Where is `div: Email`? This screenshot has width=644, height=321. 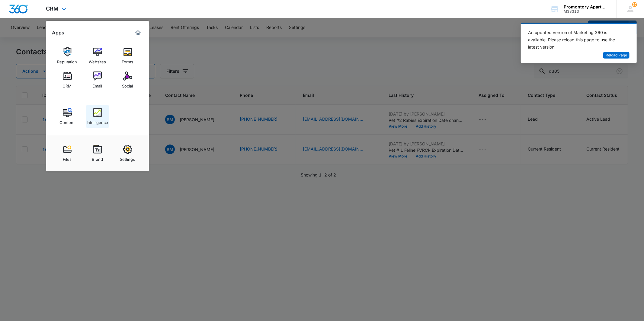 div: Email is located at coordinates (97, 85).